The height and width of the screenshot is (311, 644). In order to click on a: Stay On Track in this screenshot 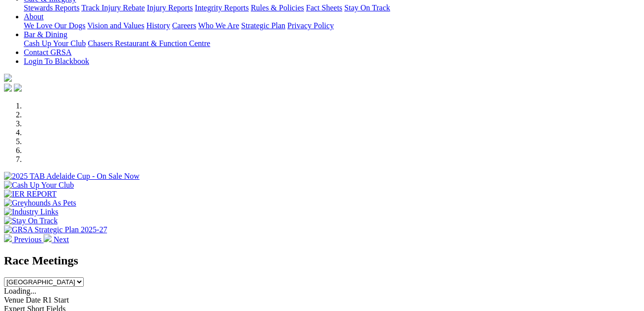, I will do `click(367, 8)`.